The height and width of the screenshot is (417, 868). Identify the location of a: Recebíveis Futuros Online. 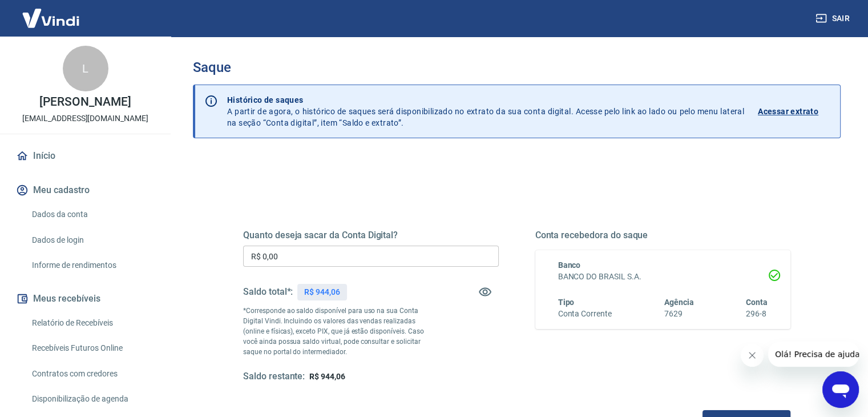
(92, 348).